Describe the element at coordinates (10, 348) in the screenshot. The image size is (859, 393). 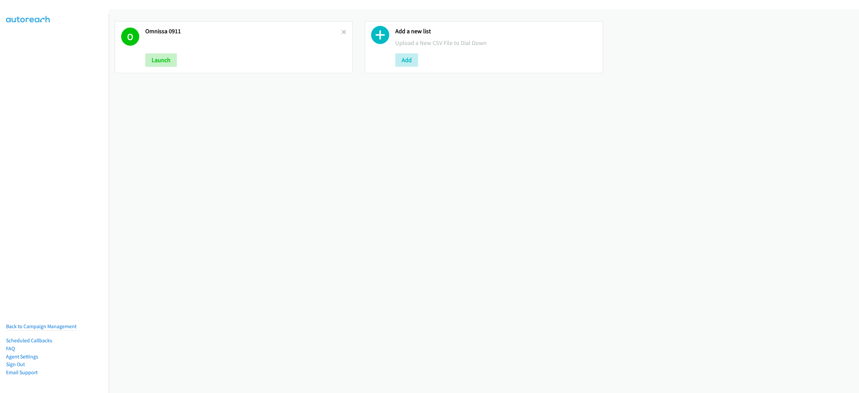
I see `a: FAQ` at that location.